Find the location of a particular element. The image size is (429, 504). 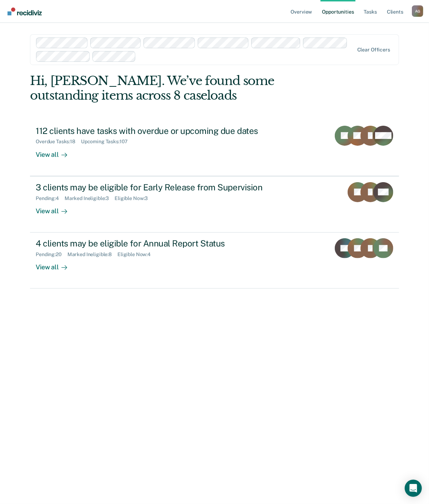

img: Recidiviz is located at coordinates (25, 11).